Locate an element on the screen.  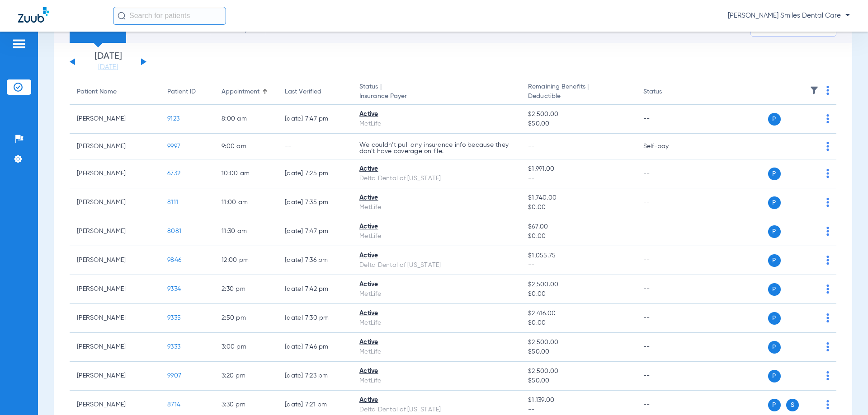
img: Zuub Logo is located at coordinates (34, 15).